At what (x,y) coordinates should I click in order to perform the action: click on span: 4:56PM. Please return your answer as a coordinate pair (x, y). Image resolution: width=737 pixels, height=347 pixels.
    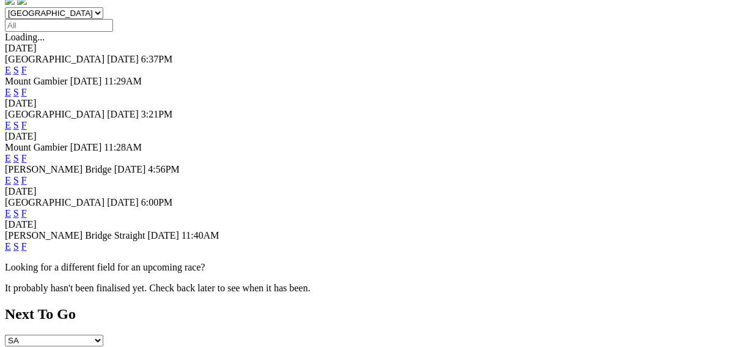
    Looking at the image, I should click on (164, 169).